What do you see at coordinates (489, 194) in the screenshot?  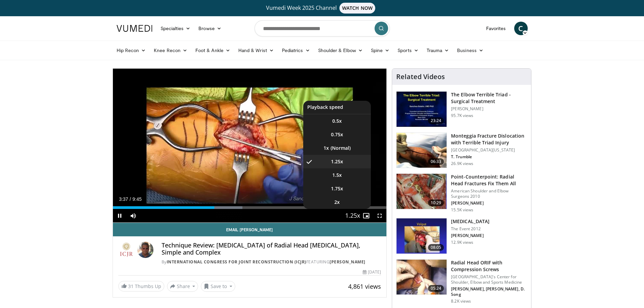 I see `p: American Shoulder and Elbow Surgeons 2010` at bounding box center [489, 194].